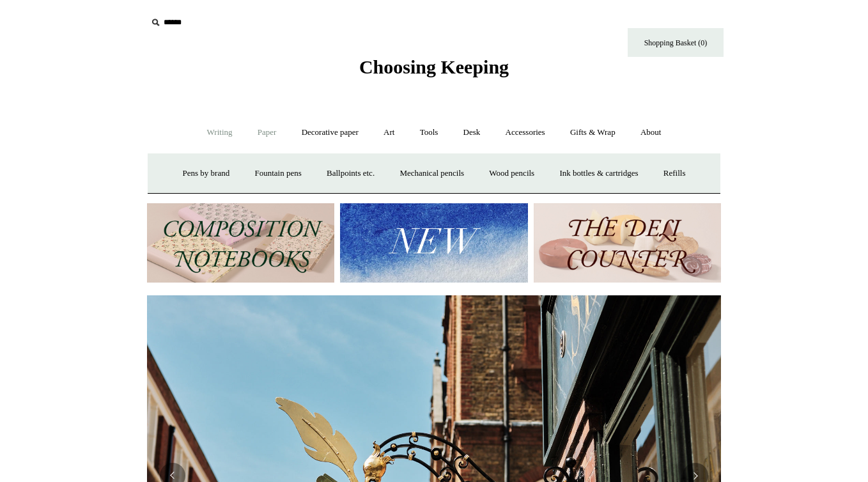 The image size is (868, 482). Describe the element at coordinates (627, 243) in the screenshot. I see `a: The Deli Counter` at that location.